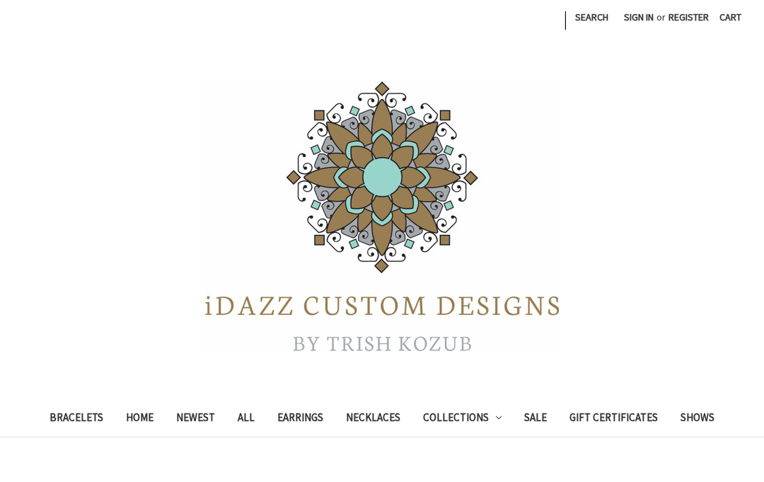 The width and height of the screenshot is (764, 482). What do you see at coordinates (382, 216) in the screenshot?
I see `img: iDazz Custom Designs` at bounding box center [382, 216].